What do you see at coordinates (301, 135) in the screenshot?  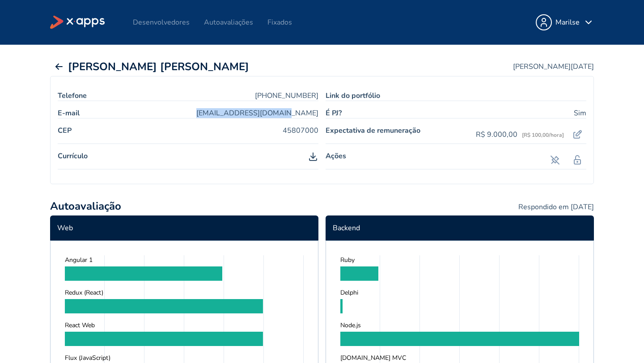 I see `span: 45807000` at bounding box center [301, 135].